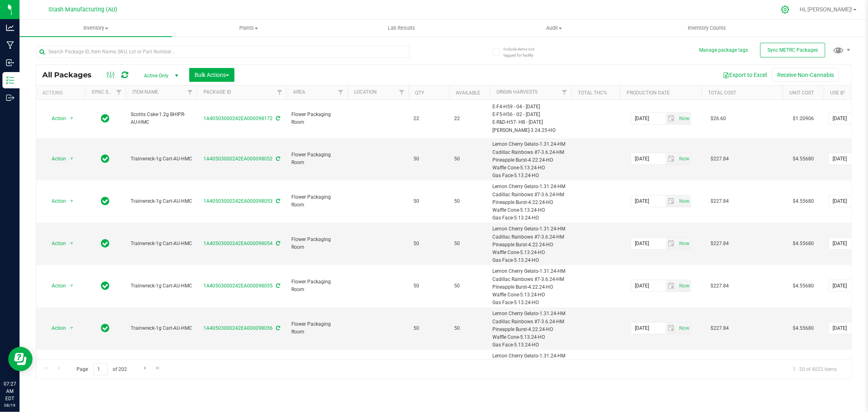 This screenshot has width=868, height=412. I want to click on button: Export to Excel, so click(745, 75).